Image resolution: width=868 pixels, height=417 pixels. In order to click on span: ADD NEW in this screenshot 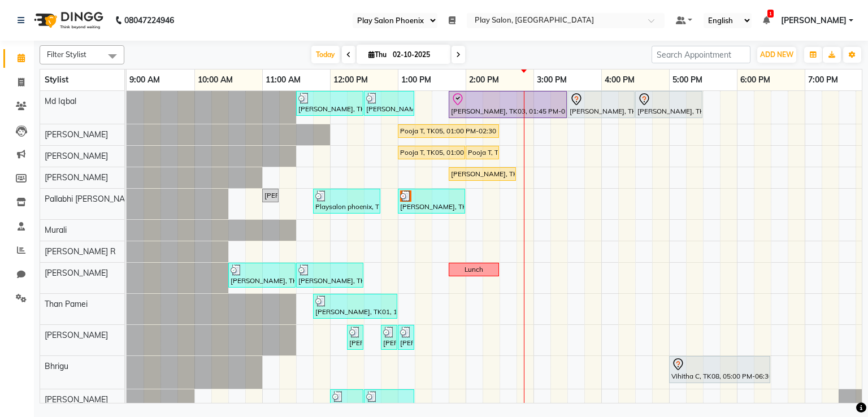, I will do `click(777, 54)`.